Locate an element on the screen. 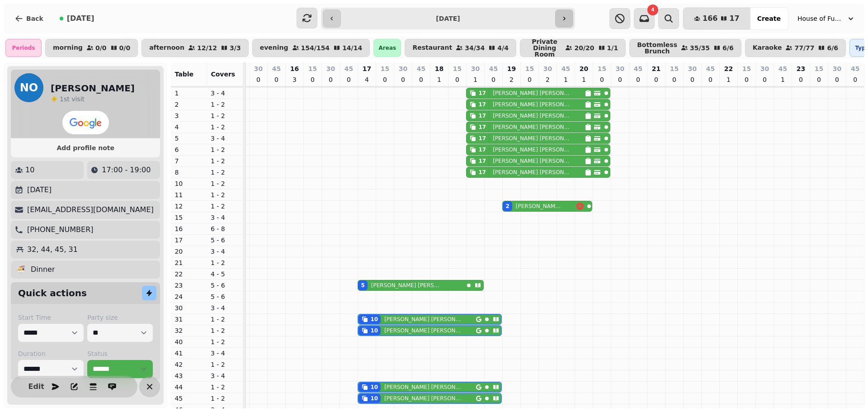 The height and width of the screenshot is (412, 868). span: Create is located at coordinates (769, 19).